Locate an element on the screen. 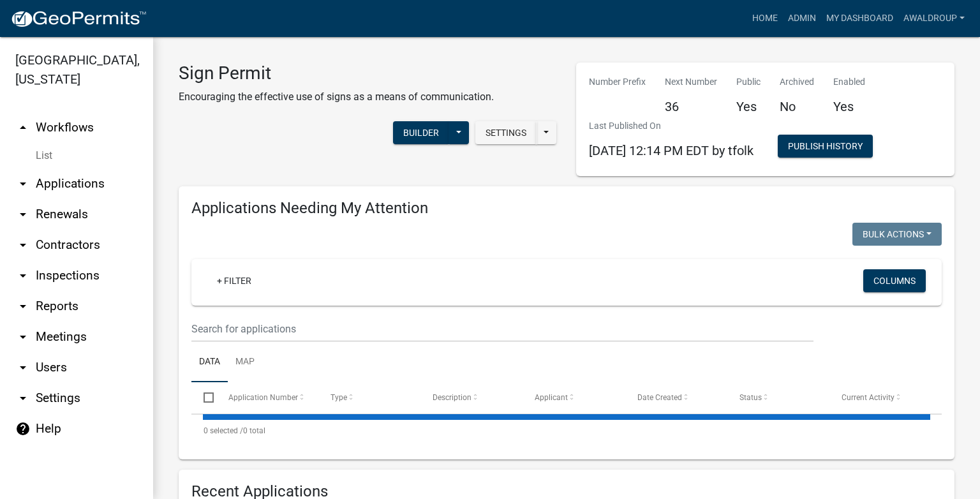 This screenshot has width=980, height=499. p: Enabled is located at coordinates (849, 81).